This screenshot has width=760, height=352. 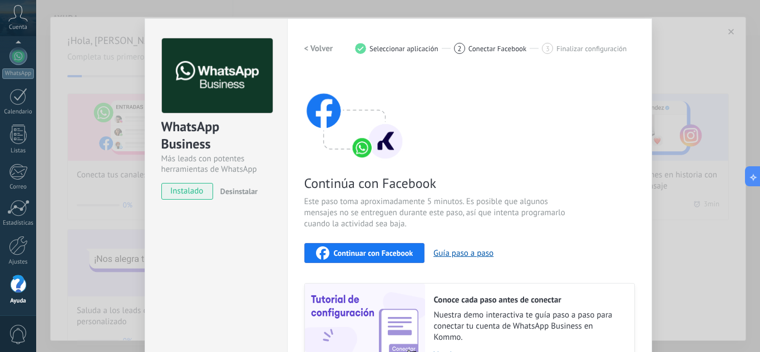 What do you see at coordinates (364, 253) in the screenshot?
I see `button: Continuar con Facebook` at bounding box center [364, 253].